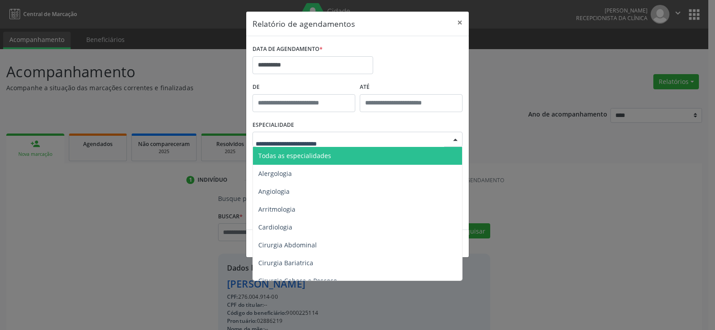  I want to click on span: Cirurgia Bariatrica, so click(286, 263).